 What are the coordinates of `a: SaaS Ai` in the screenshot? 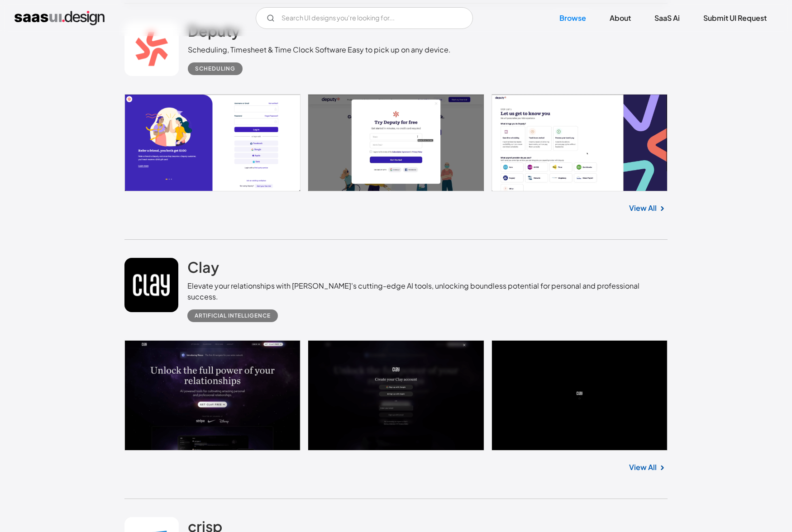 It's located at (667, 18).